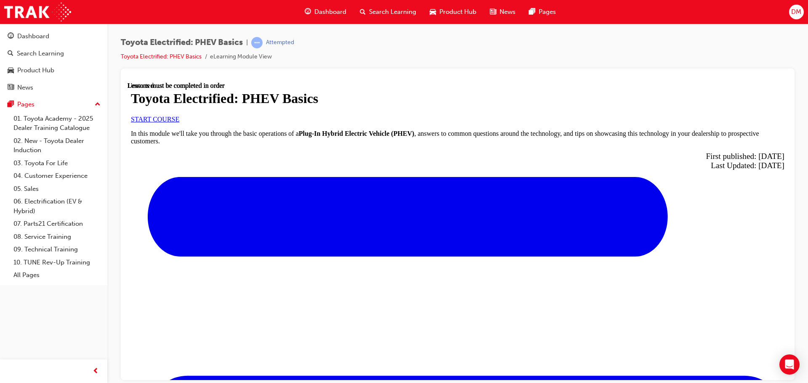 The width and height of the screenshot is (808, 383). I want to click on a: 01. Toyota Academy - 2025 Dealer Training Catalogue, so click(57, 123).